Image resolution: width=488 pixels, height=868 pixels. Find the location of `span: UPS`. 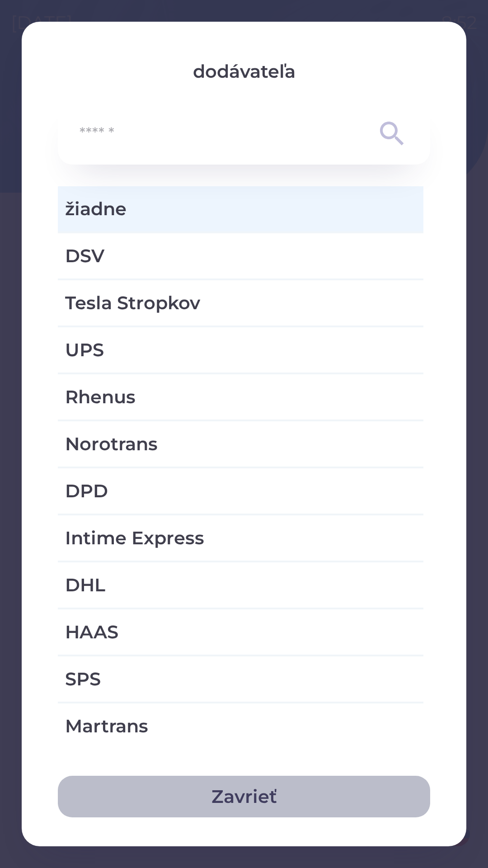

span: UPS is located at coordinates (240, 350).